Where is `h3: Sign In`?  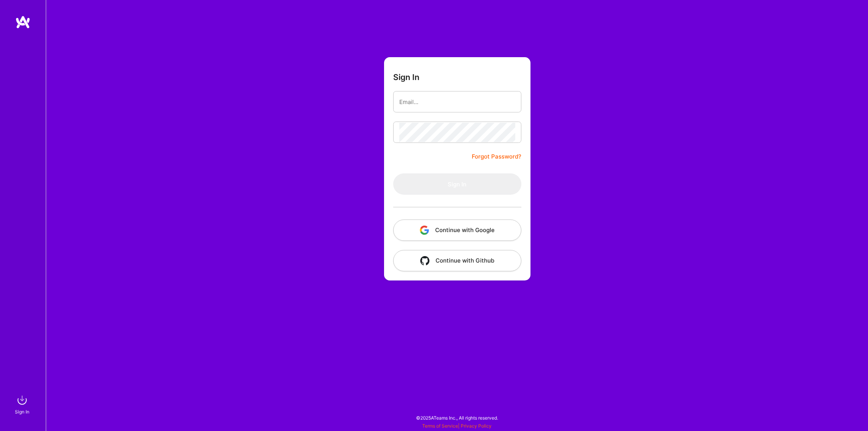 h3: Sign In is located at coordinates (406, 77).